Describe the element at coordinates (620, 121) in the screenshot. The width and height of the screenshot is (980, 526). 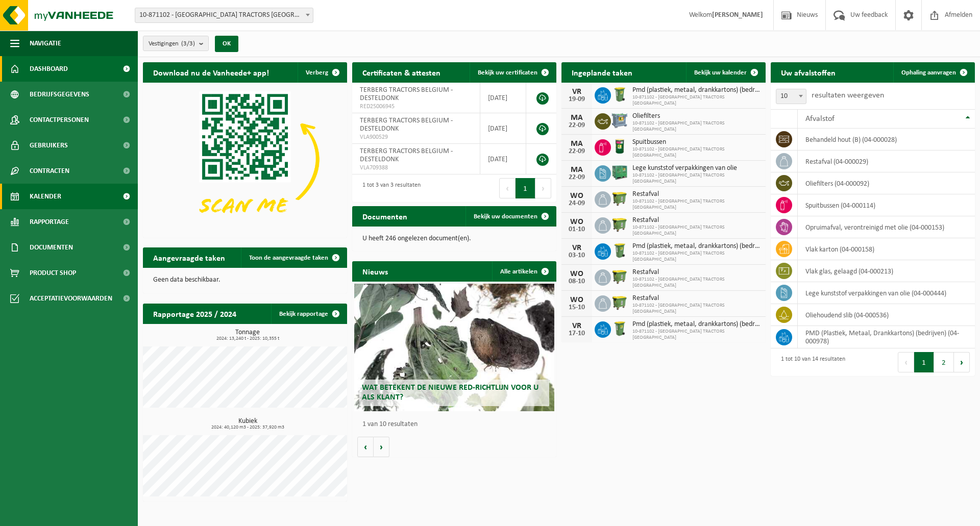
I see `img: PB-AP-0800-MET-02-01` at that location.